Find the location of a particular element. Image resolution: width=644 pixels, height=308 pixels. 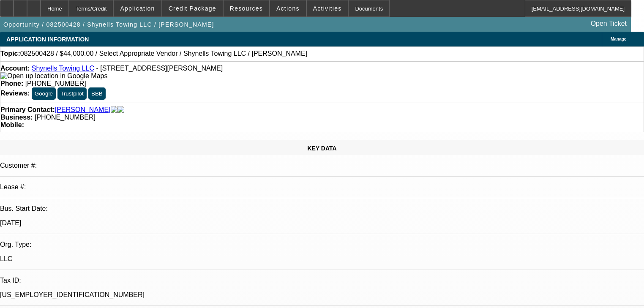

strong: Reviews: is located at coordinates (15, 93).